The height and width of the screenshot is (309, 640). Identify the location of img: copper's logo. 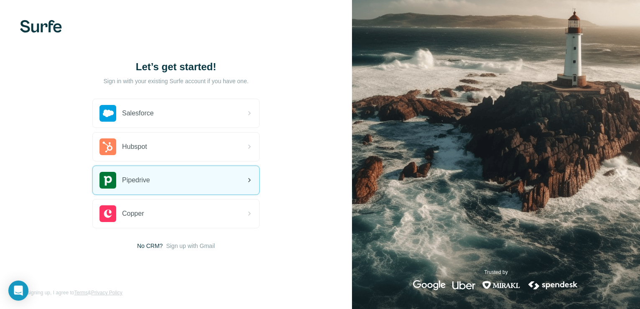
(108, 214).